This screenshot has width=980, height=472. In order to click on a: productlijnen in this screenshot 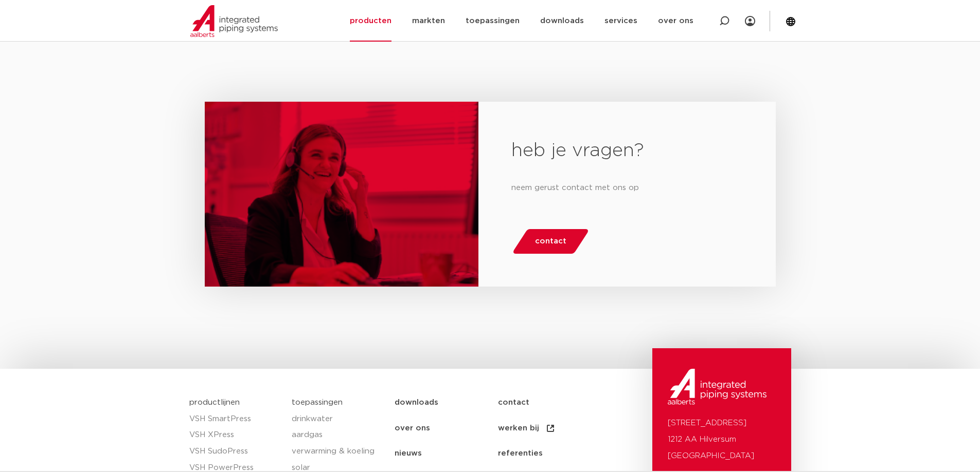, I will do `click(214, 402)`.